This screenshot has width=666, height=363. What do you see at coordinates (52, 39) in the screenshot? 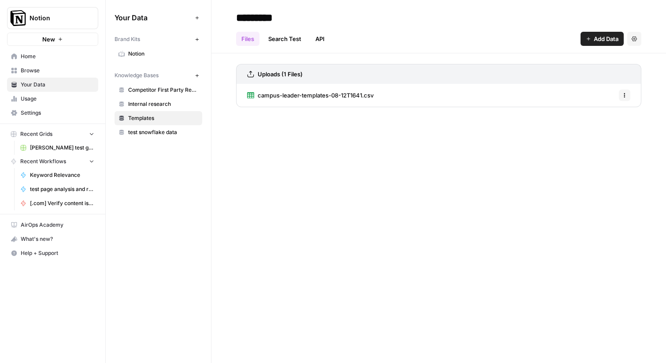
I see `button: New` at bounding box center [52, 39].